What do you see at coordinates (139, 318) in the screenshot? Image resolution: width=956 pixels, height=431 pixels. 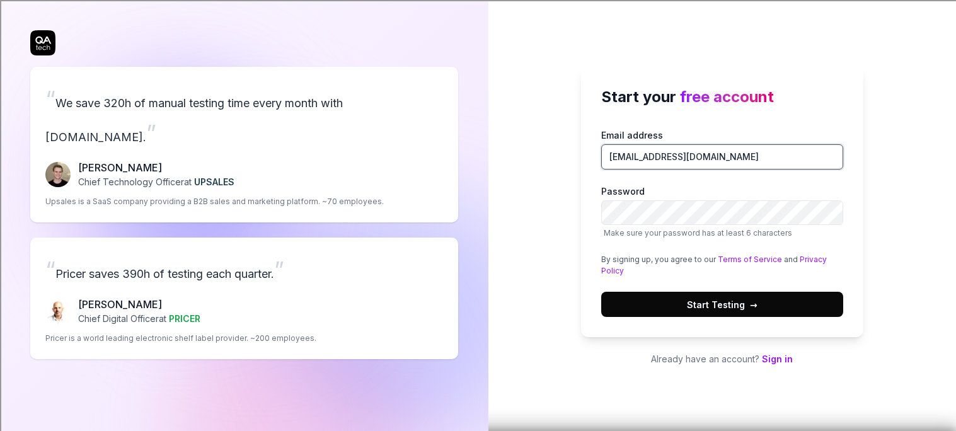 I see `p: Chief Digital Officer at` at bounding box center [139, 318].